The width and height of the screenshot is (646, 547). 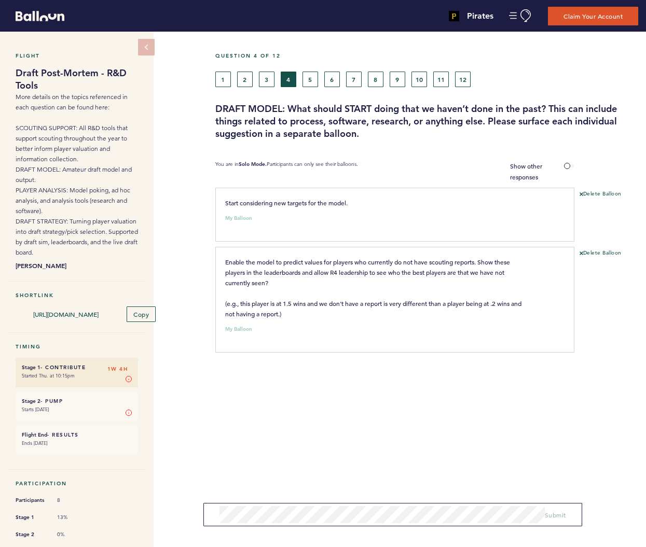 What do you see at coordinates (288, 79) in the screenshot?
I see `button: 4` at bounding box center [288, 79].